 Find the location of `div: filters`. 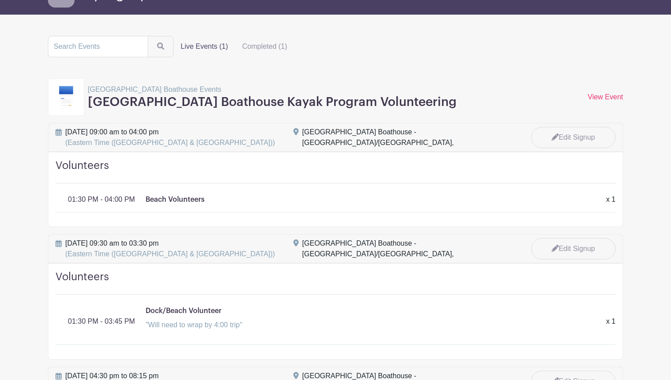

div: filters is located at coordinates (234, 47).